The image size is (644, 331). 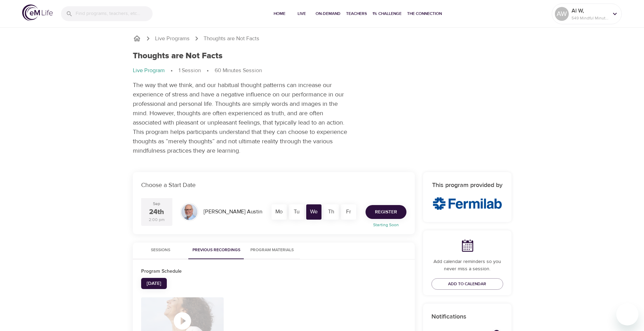 I want to click on div: Mo, so click(x=279, y=212).